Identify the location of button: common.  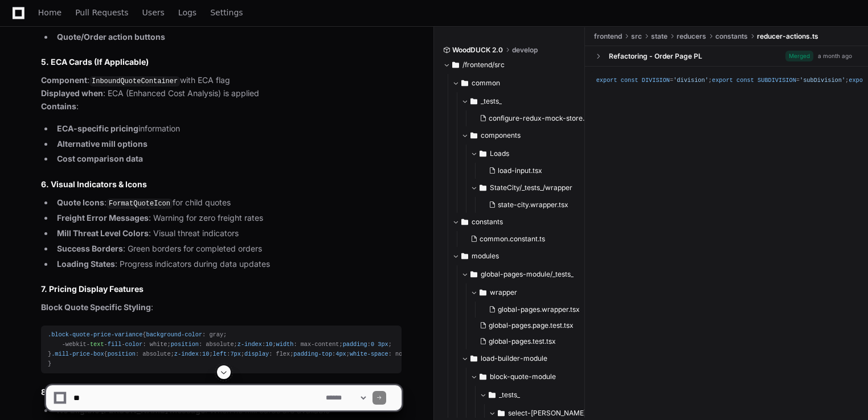
(519, 83).